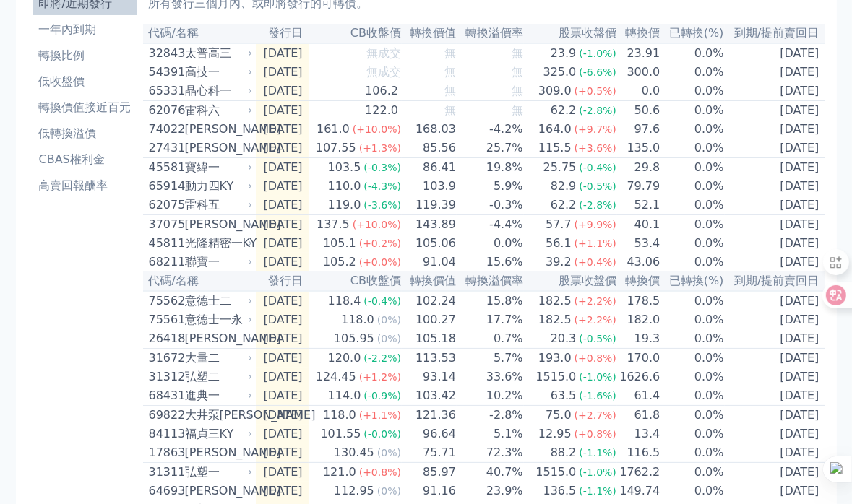  What do you see at coordinates (490, 377) in the screenshot?
I see `td: 33.6%` at bounding box center [490, 377].